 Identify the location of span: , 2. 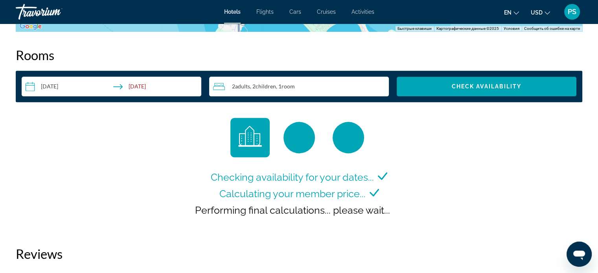
(263, 86).